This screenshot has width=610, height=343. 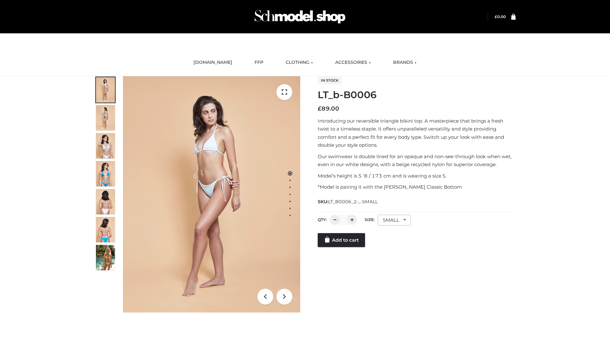 What do you see at coordinates (329, 80) in the screenshot?
I see `span: In stock` at bounding box center [329, 80].